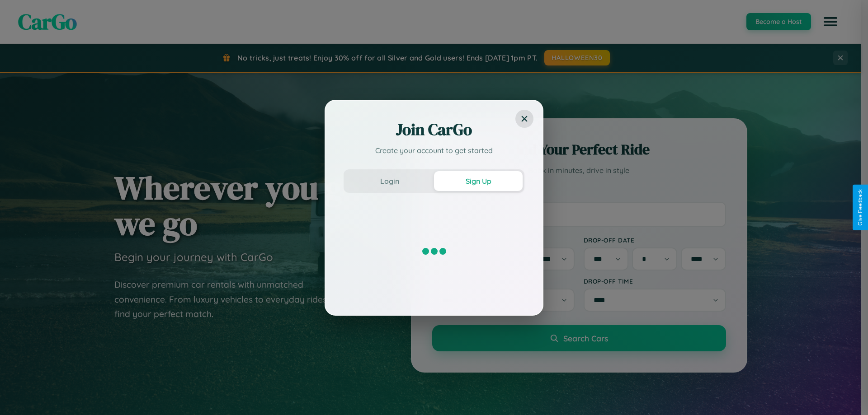 The image size is (868, 415). Describe the element at coordinates (860, 208) in the screenshot. I see `div: Give Feedback` at that location.